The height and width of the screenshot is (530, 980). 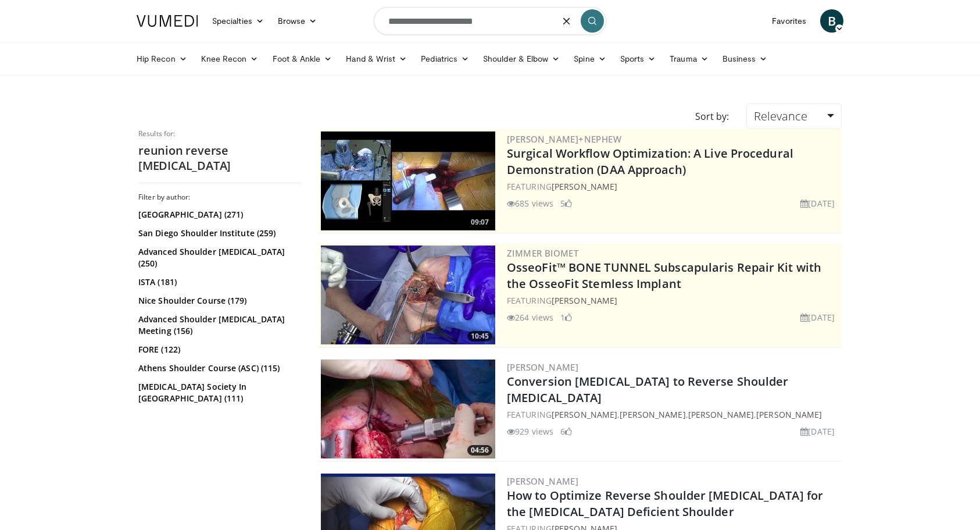 I want to click on a: Foot & Ankle, so click(x=302, y=59).